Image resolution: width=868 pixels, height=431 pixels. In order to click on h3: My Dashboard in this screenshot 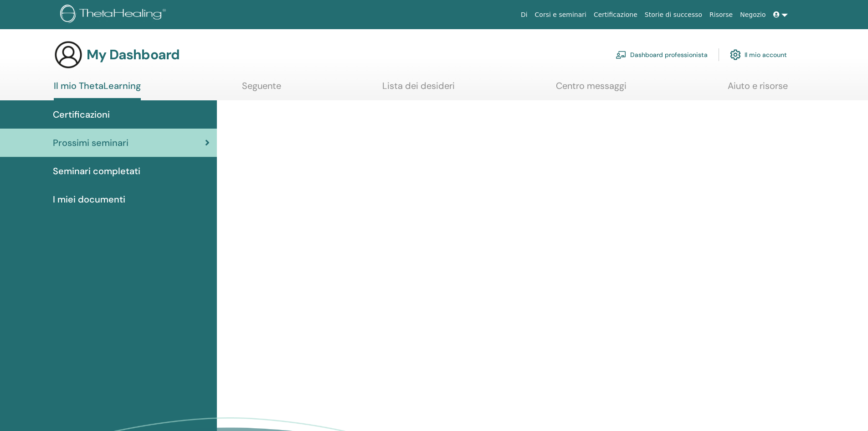, I will do `click(133, 55)`.